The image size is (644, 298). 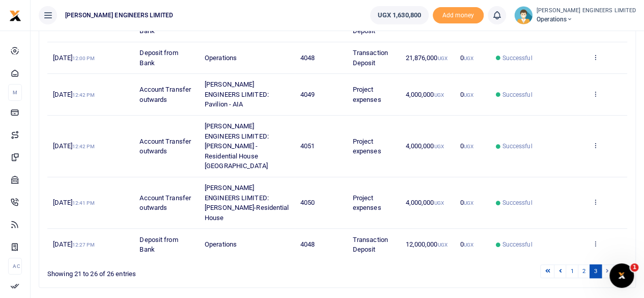 I want to click on li: M, so click(x=15, y=92).